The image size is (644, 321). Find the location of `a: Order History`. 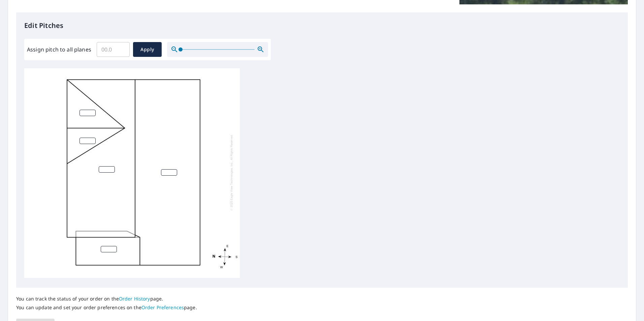

a: Order History is located at coordinates (134, 299).